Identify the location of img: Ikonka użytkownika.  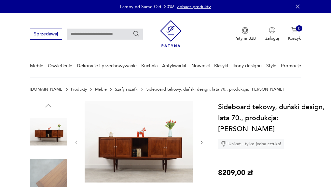
(272, 30).